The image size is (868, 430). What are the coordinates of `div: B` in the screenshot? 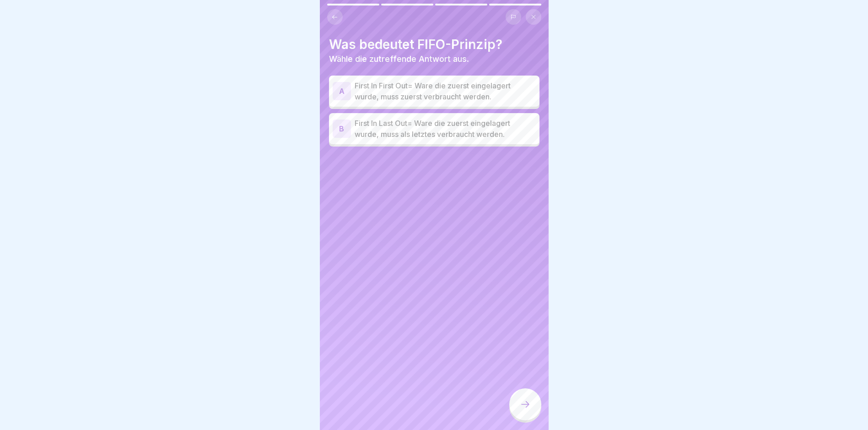 It's located at (342, 128).